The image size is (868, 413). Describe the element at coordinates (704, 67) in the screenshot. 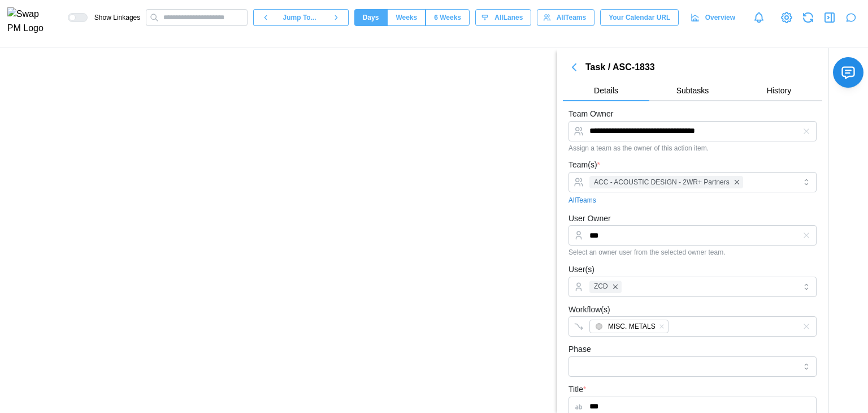

I see `div: Task / ASC-1833` at that location.